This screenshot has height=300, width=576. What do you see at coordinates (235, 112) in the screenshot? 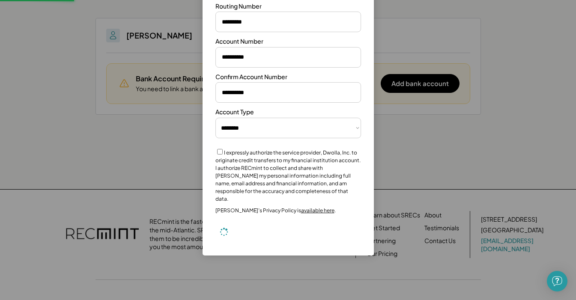
I see `div: Account Type` at bounding box center [235, 112].